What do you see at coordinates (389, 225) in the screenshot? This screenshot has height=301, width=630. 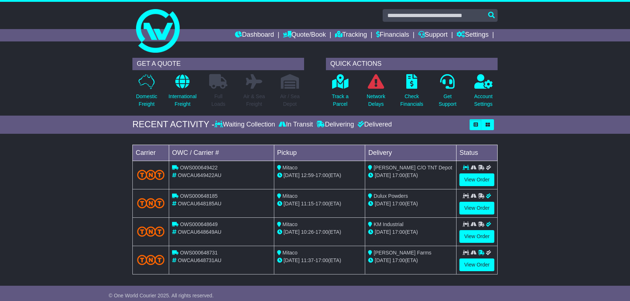 I see `span: KM Industrial` at bounding box center [389, 225].